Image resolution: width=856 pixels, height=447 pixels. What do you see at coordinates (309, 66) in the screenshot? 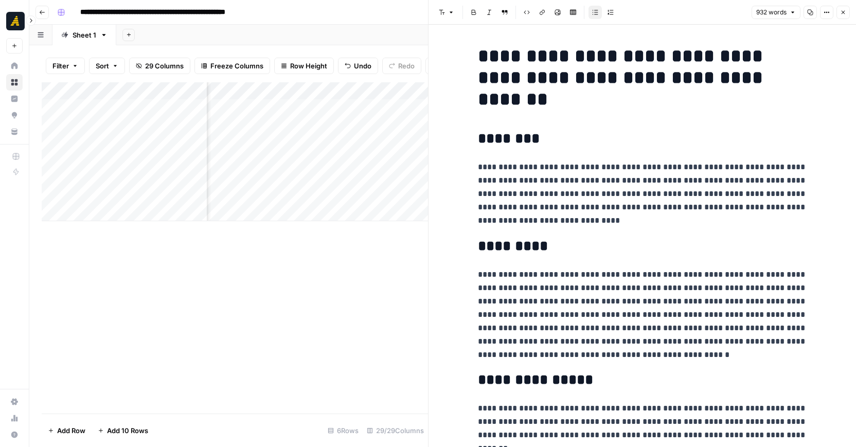
I see `span: Row Height` at bounding box center [309, 66].